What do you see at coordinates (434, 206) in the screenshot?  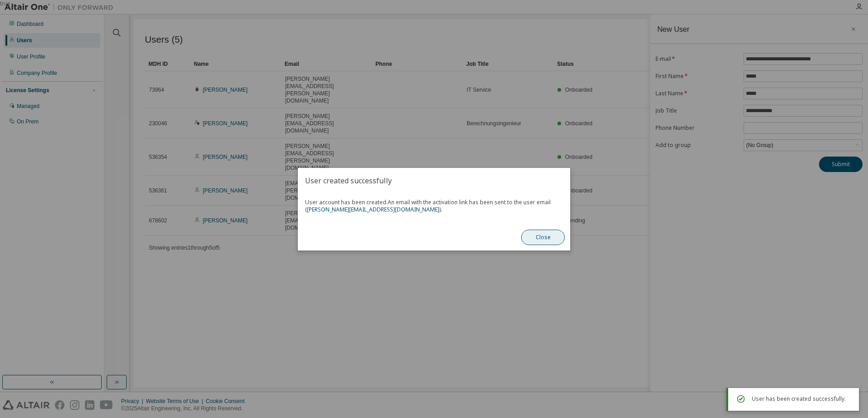 I see `span: User account has been created.` at bounding box center [434, 206].